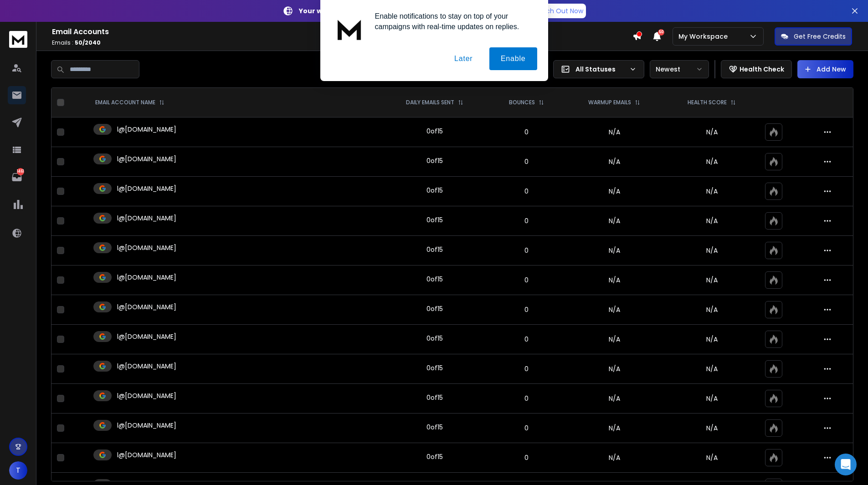 The width and height of the screenshot is (868, 485). What do you see at coordinates (21, 171) in the screenshot?
I see `p: 1461` at bounding box center [21, 171].